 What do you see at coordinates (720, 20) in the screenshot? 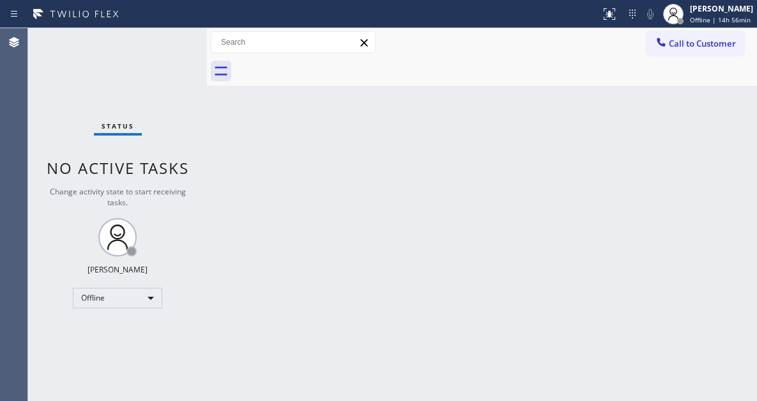
I see `span: Offline | 14h 56min` at bounding box center [720, 20].